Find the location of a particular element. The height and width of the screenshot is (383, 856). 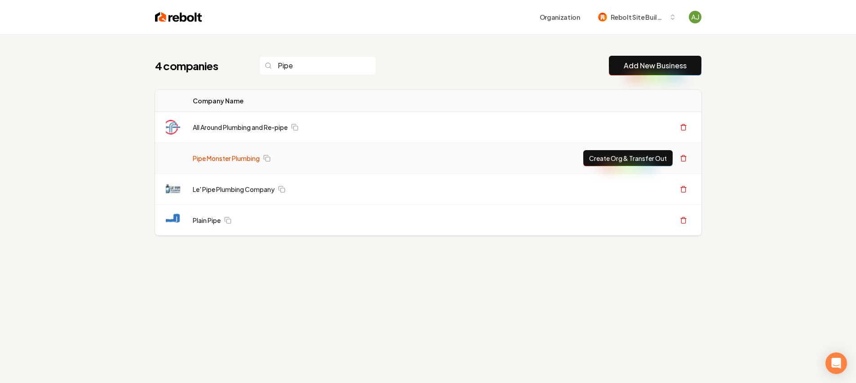

button: Add New Business is located at coordinates (655, 66).